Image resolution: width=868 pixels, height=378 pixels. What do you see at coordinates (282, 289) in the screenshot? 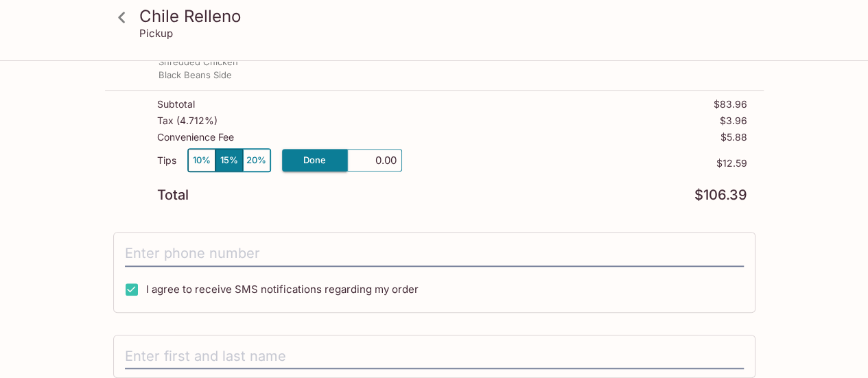
I see `span: I agree to receive SMS notifications regarding my order` at bounding box center [282, 289].